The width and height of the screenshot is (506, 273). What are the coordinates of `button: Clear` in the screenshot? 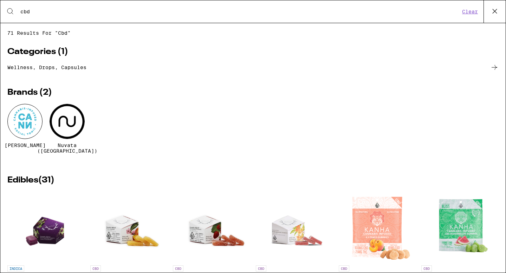 It's located at (470, 12).